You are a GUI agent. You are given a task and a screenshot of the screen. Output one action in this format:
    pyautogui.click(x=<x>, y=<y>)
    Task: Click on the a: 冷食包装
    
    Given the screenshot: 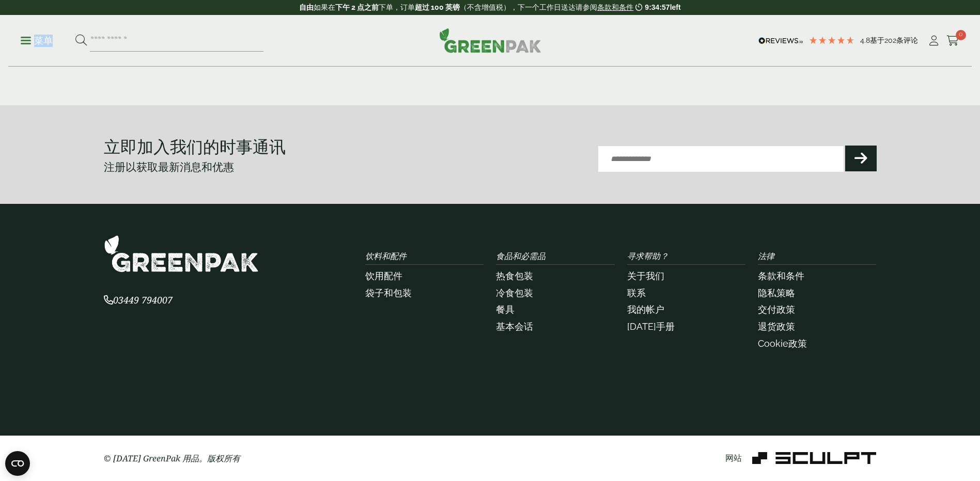 What is the action you would take?
    pyautogui.click(x=514, y=293)
    